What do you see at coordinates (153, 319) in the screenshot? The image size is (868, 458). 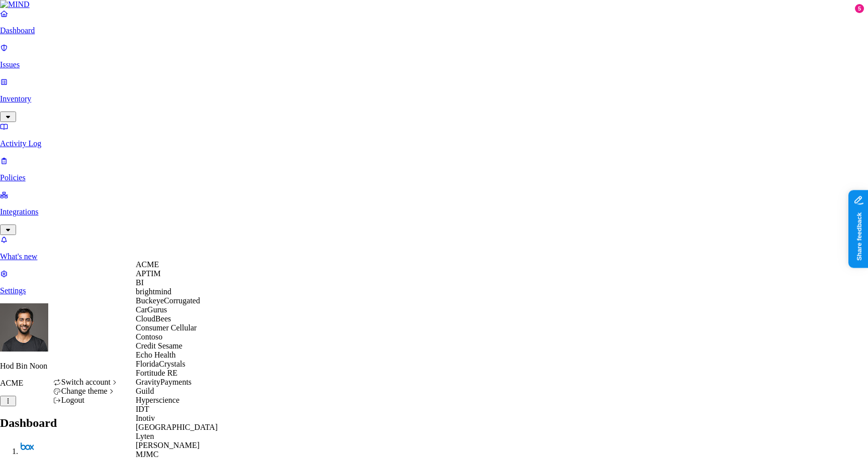 I see `span: CloudBees` at bounding box center [153, 319].